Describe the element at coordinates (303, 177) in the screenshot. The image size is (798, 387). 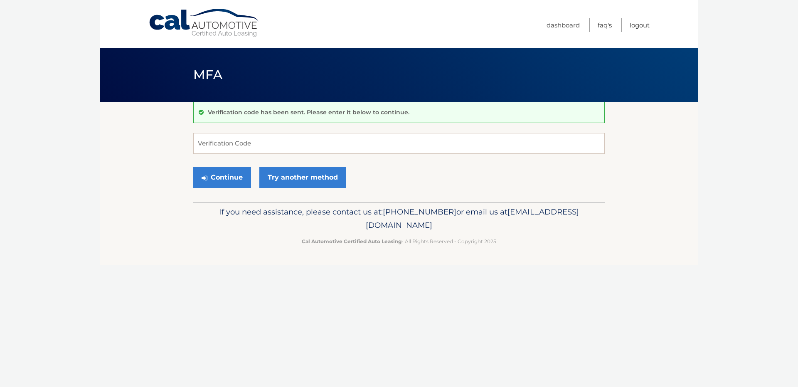
I see `a: Try another method` at that location.